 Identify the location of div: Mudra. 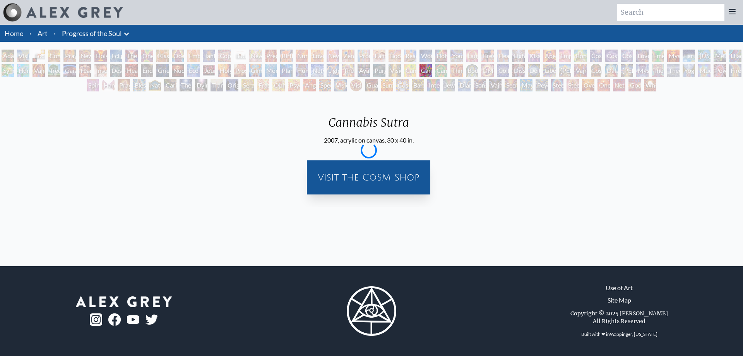
(704, 70).